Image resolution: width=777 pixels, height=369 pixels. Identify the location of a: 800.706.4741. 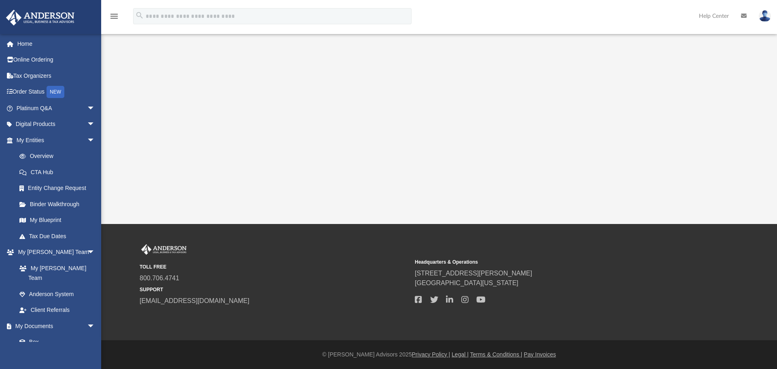
(160, 278).